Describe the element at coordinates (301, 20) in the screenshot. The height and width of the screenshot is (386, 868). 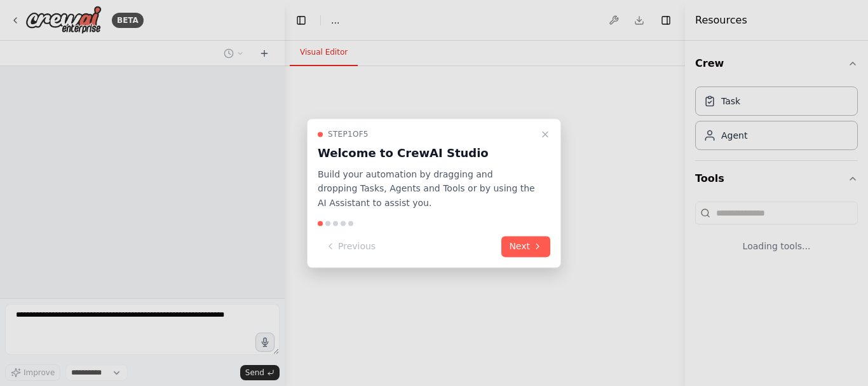
I see `button: Hide left sidebar` at that location.